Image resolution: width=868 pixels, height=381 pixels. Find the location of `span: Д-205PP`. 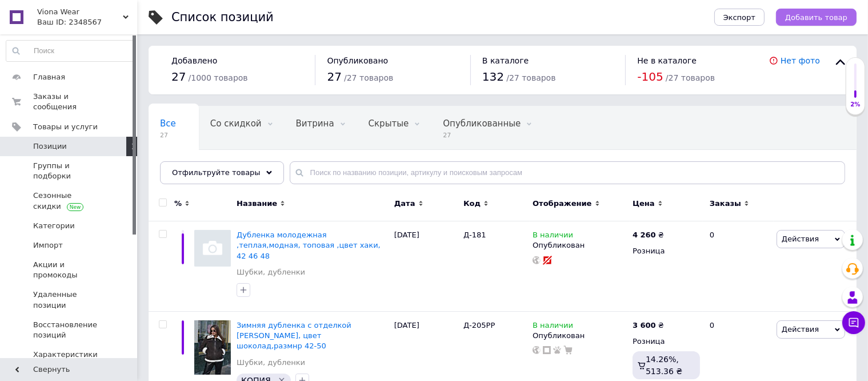

span: Д-205PP is located at coordinates (479, 325).